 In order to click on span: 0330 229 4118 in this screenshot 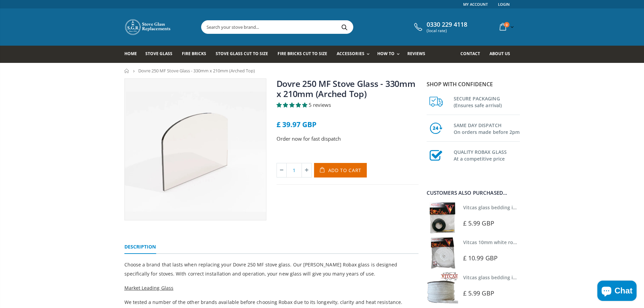, I will do `click(447, 25)`.